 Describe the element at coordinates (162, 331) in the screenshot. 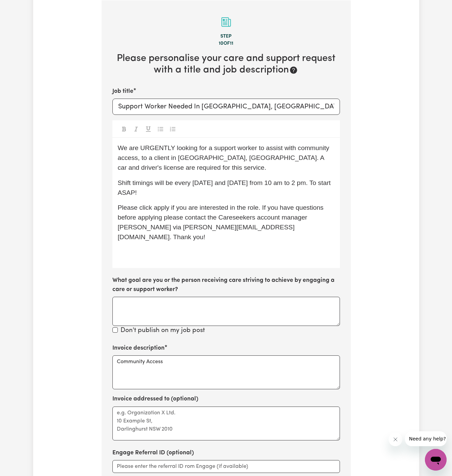

I see `label: Don't publish on my job post` at that location.